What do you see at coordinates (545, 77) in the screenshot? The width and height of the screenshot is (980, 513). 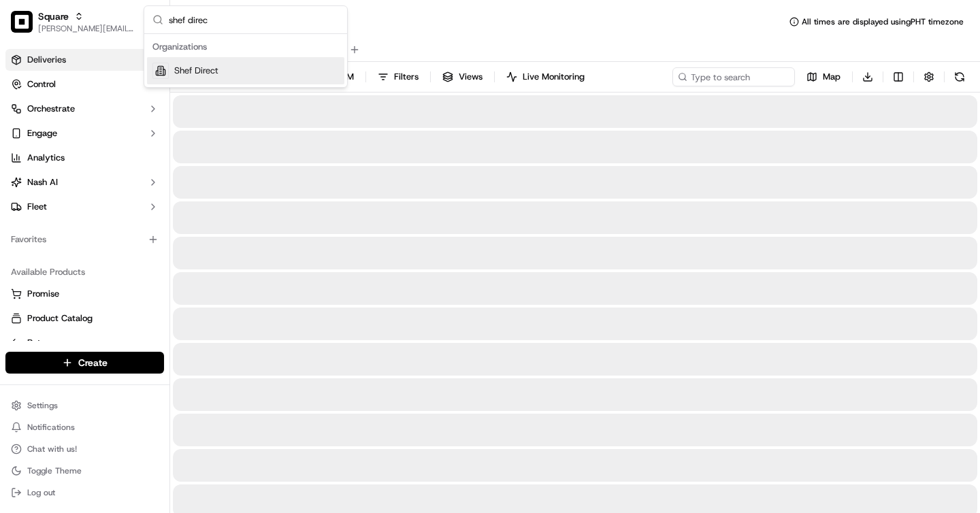 I see `button: Live Monitoring` at bounding box center [545, 77].